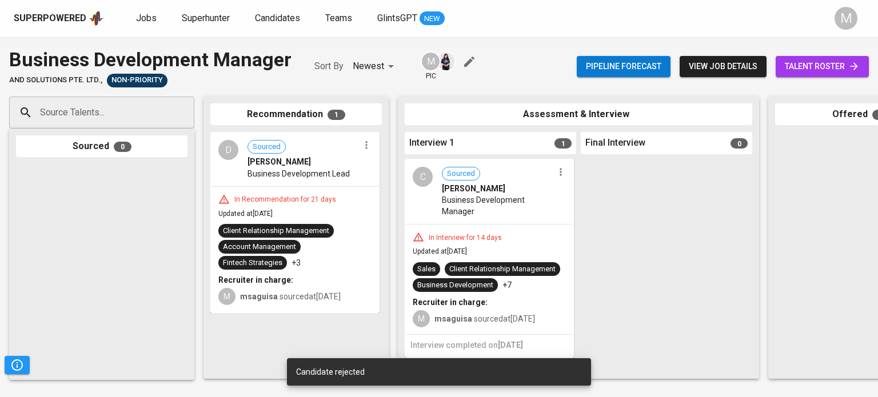 This screenshot has width=878, height=397. I want to click on span: NEW, so click(432, 19).